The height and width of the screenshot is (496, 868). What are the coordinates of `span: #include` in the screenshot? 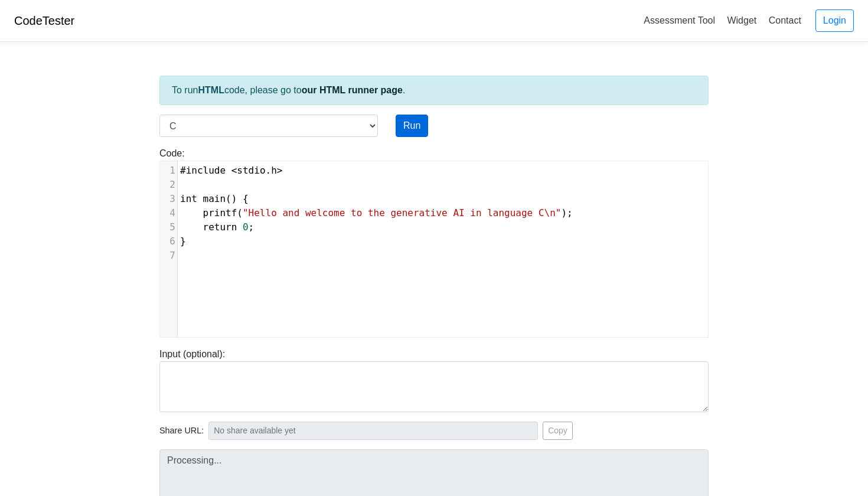 It's located at (203, 170).